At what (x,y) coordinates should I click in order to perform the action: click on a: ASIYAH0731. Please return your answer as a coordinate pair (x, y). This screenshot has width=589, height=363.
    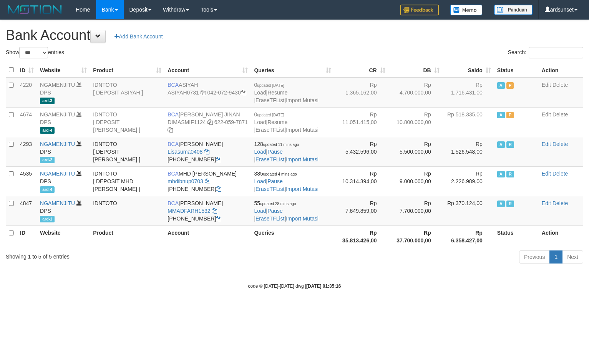
    Looking at the image, I should click on (183, 93).